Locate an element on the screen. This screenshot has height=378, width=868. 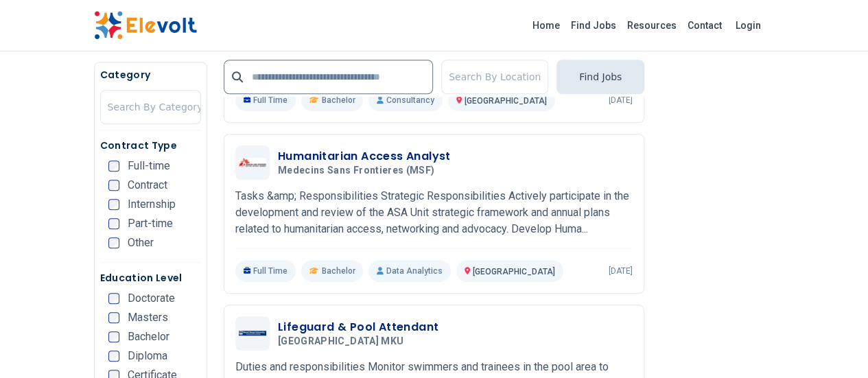
span: Other is located at coordinates (141, 243).